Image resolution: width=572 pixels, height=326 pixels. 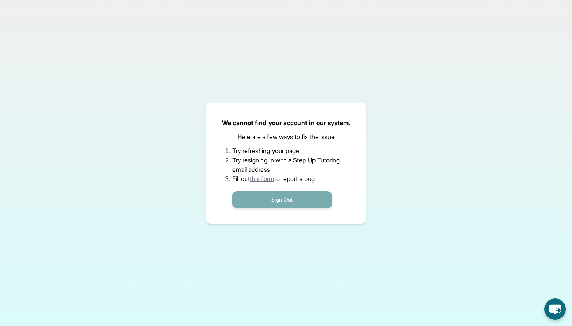 What do you see at coordinates (555, 309) in the screenshot?
I see `button: chat-button` at bounding box center [555, 309].